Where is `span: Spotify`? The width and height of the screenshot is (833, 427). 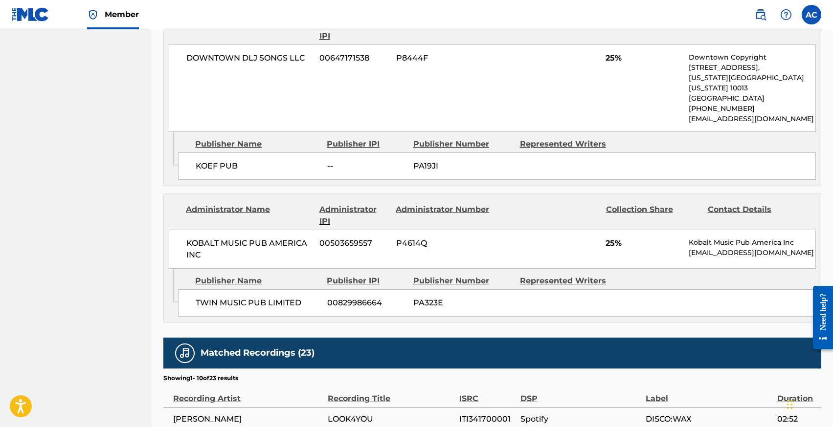
span: Spotify is located at coordinates (581, 420).